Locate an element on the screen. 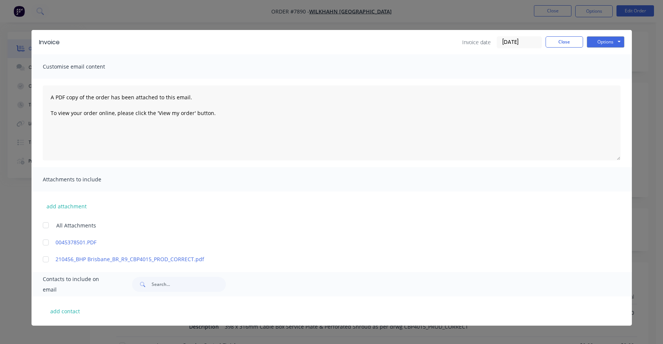 Image resolution: width=663 pixels, height=344 pixels. input: Search... is located at coordinates (189, 285).